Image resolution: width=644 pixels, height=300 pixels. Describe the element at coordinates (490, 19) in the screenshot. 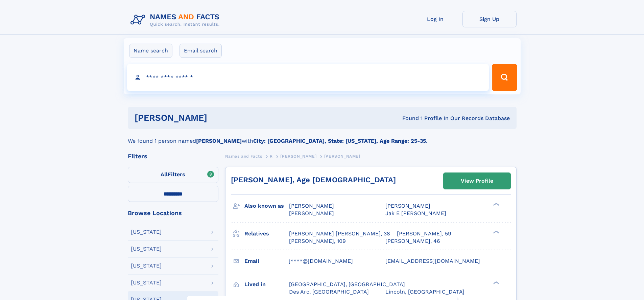

I see `a: Sign Up` at that location.